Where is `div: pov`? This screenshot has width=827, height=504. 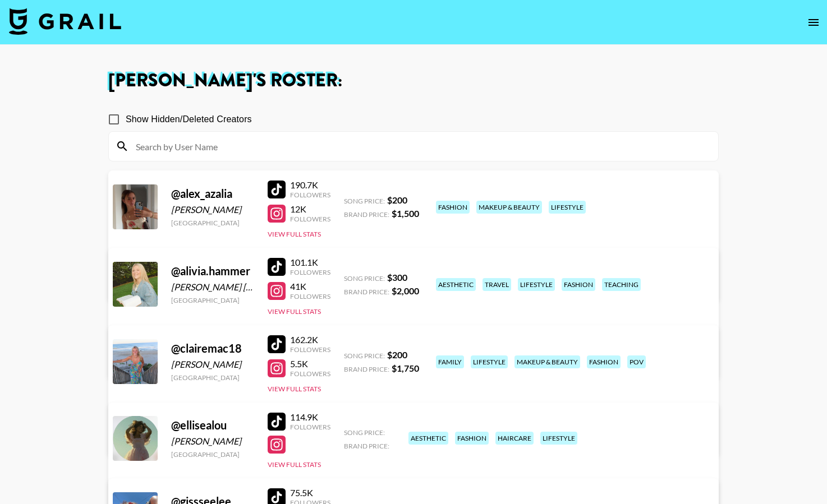
div: pov is located at coordinates (636, 362).